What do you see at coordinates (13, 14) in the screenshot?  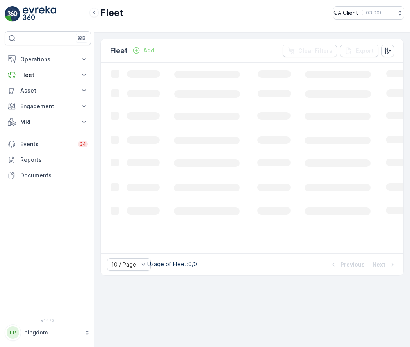 I see `img: logo` at bounding box center [13, 14].